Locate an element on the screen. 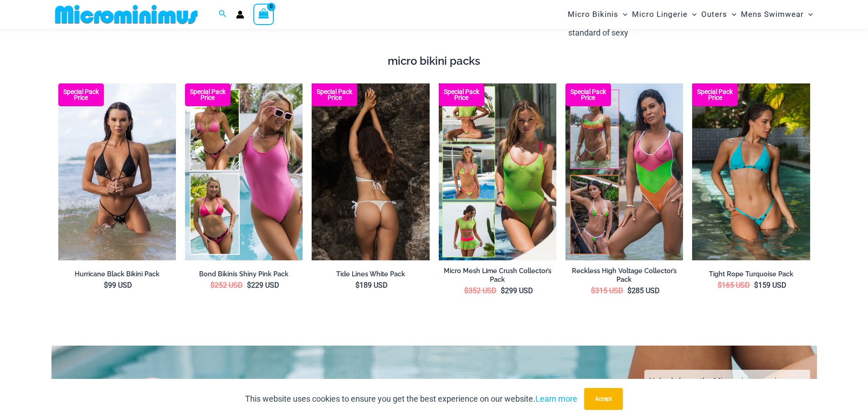 This screenshot has width=868, height=419. bdi: 229 USD is located at coordinates (263, 285).